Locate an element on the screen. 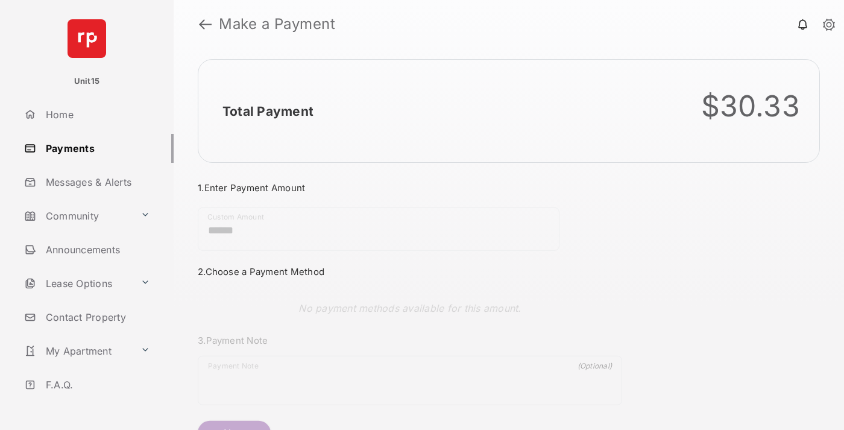 This screenshot has height=430, width=844. a: Lease Options is located at coordinates (77, 283).